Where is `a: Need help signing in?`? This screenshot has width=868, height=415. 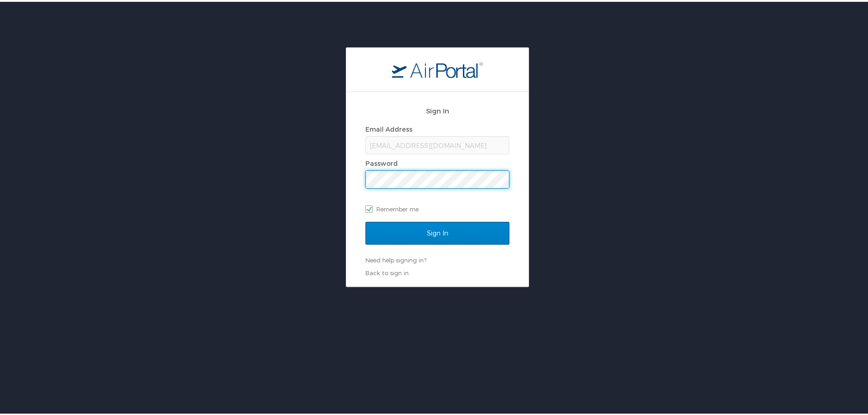
a: Need help signing in? is located at coordinates (396, 258).